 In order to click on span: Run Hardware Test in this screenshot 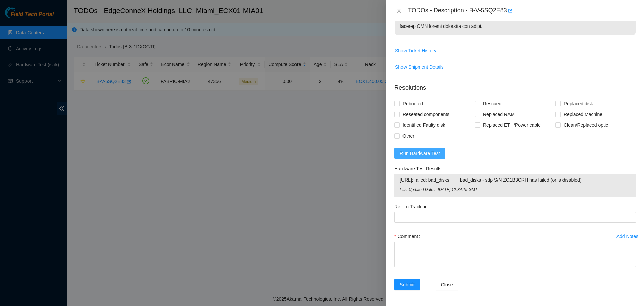, I will do `click(420, 153)`.